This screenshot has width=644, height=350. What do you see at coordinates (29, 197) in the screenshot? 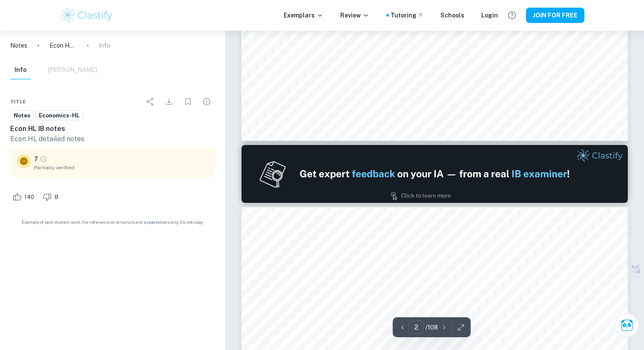
I see `span: 140` at bounding box center [29, 197].